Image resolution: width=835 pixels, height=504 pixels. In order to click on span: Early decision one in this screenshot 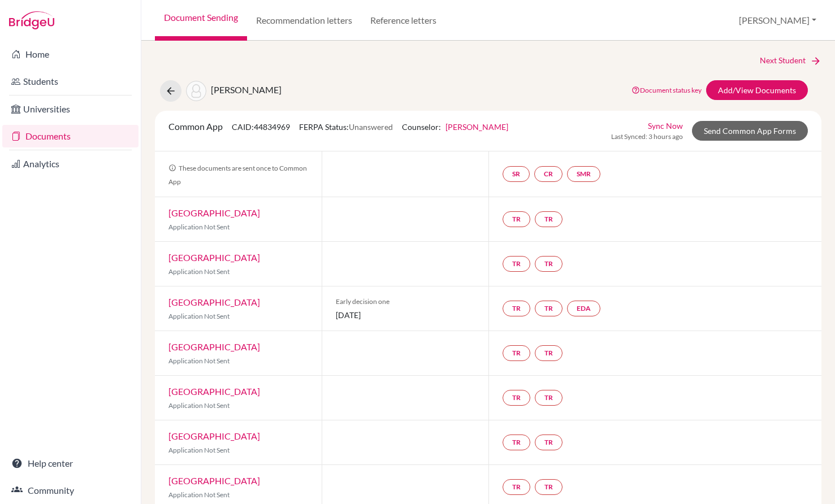, I will do `click(405, 301)`.